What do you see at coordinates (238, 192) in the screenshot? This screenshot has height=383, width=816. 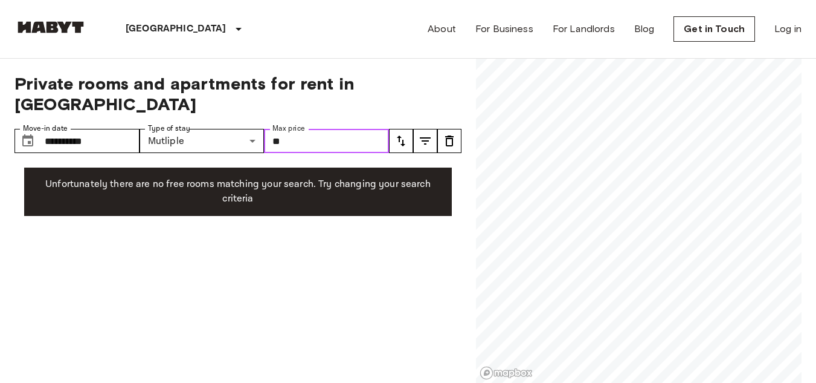 I see `p: Unfortunately there are no free rooms matching your search. Try changing your search criteria` at bounding box center [238, 192].